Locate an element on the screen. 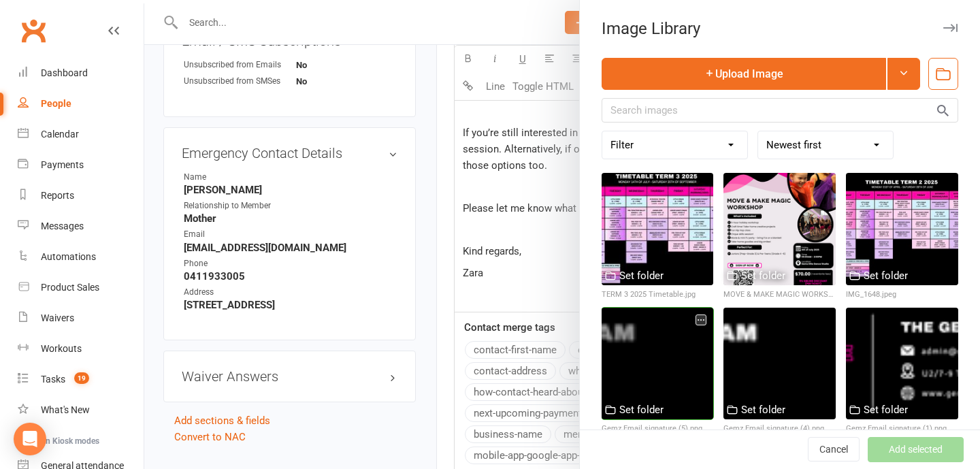  div: People is located at coordinates (56, 104).